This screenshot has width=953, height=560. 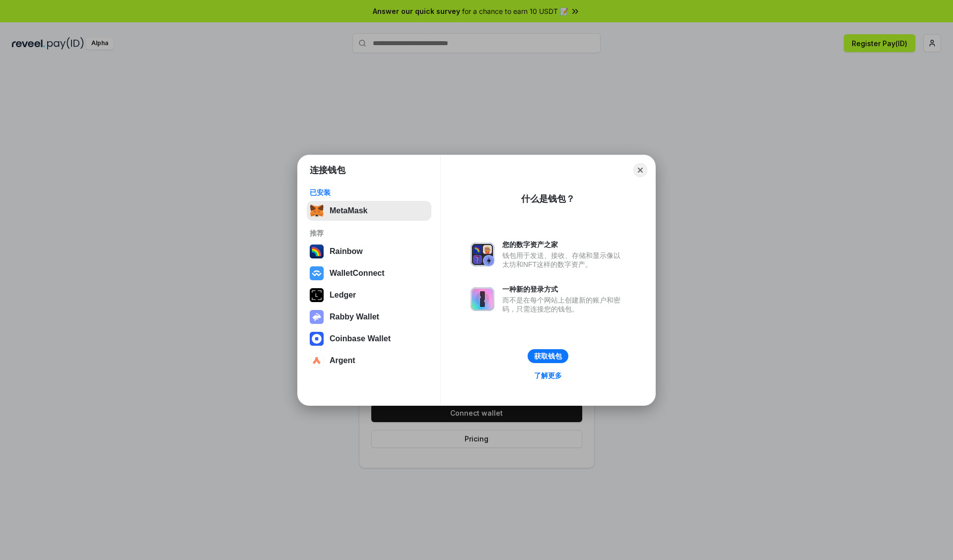 What do you see at coordinates (640, 170) in the screenshot?
I see `button: Close` at bounding box center [640, 170].